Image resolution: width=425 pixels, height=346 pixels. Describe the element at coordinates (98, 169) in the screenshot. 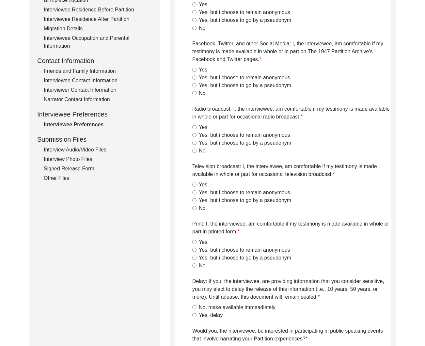

I see `div: Signed Release Form` at that location.